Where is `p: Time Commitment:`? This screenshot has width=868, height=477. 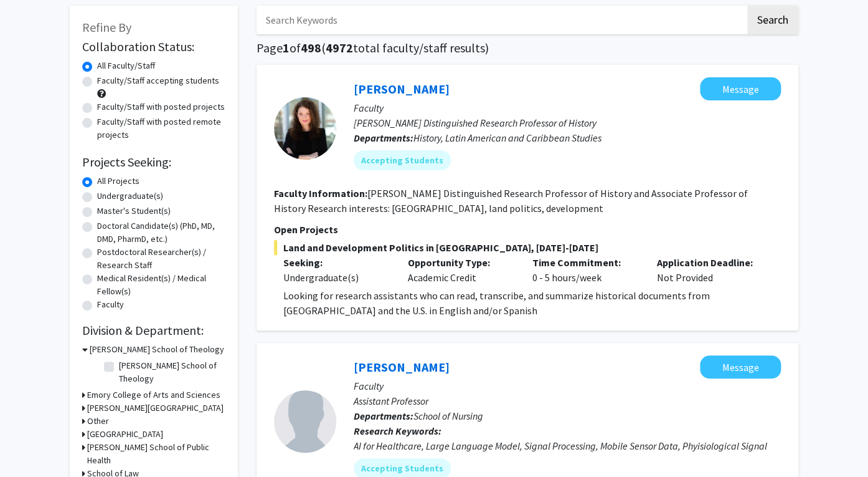 p: Time Commitment: is located at coordinates (585, 262).